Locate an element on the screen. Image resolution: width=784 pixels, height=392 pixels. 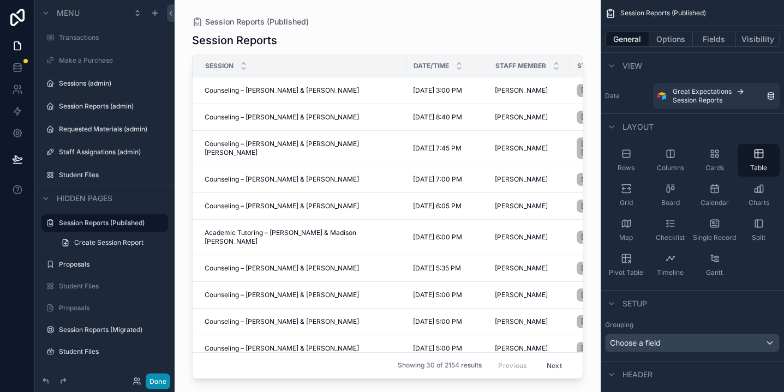
span: Showing 30 of 2154 results is located at coordinates (440, 366).